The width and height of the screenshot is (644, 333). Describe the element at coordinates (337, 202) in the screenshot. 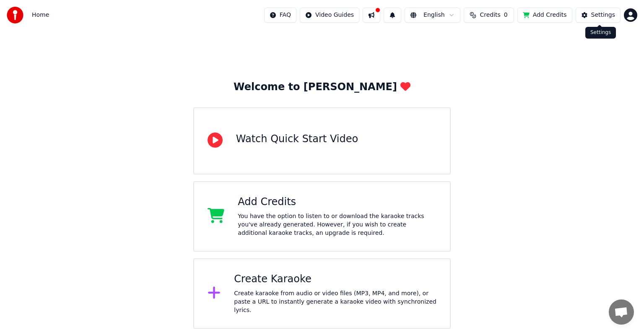

I see `div: Add Credits` at that location.